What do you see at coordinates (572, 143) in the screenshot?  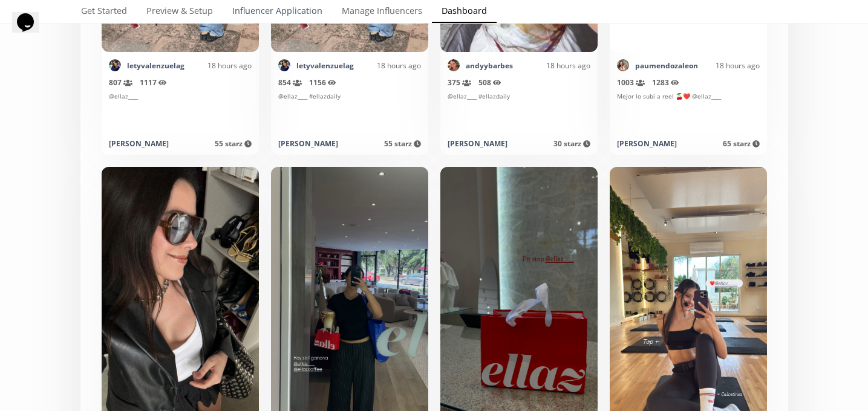 I see `span: 30 starz` at bounding box center [572, 143].